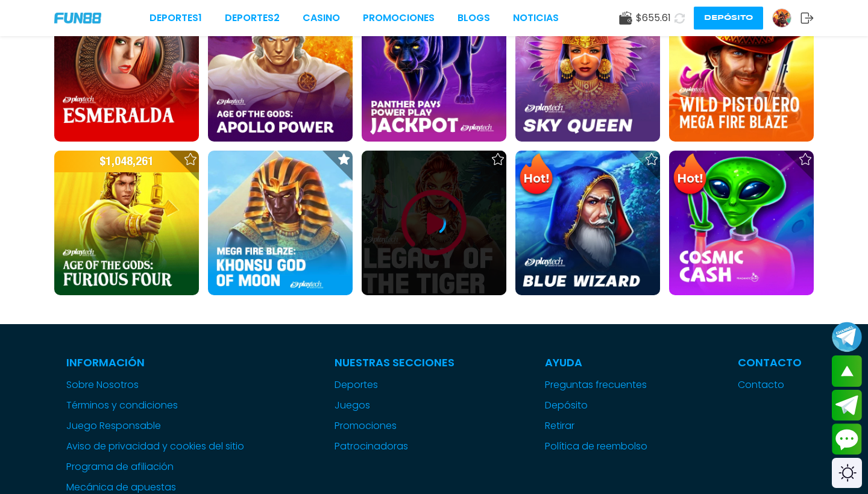  I want to click on a: Avatar, so click(786, 18).